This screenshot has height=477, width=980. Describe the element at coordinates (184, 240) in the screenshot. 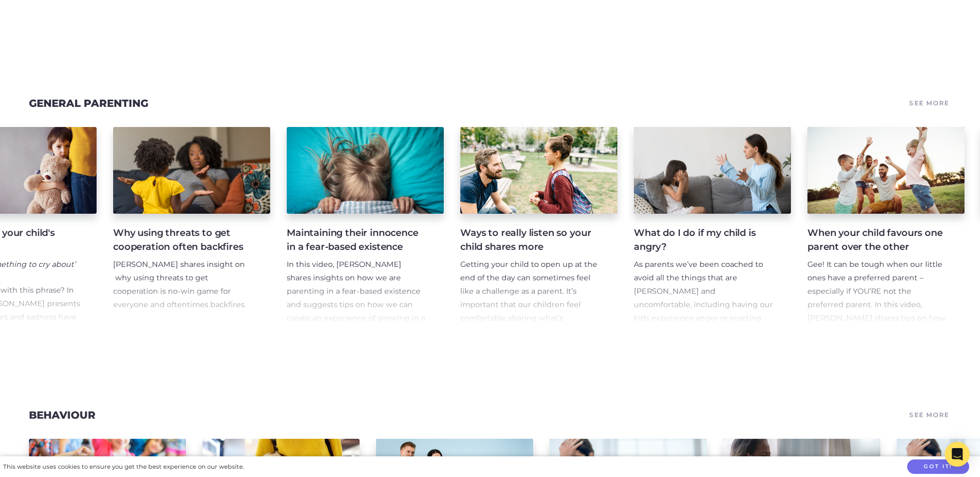

I see `h4: Why using threats to get cooperation often backfires` at that location.